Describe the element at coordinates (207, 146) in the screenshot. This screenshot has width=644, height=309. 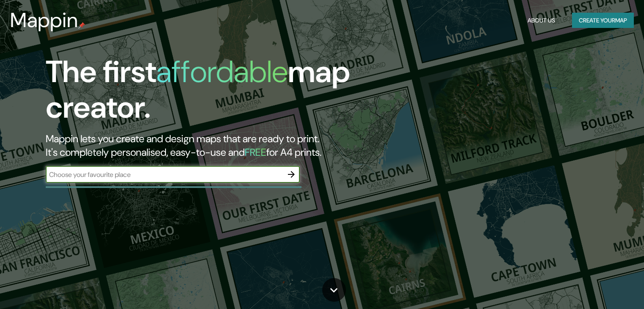
I see `h2: Mappin lets you create and design maps that are ready to print. It's completely personalised, eas...` at that location.